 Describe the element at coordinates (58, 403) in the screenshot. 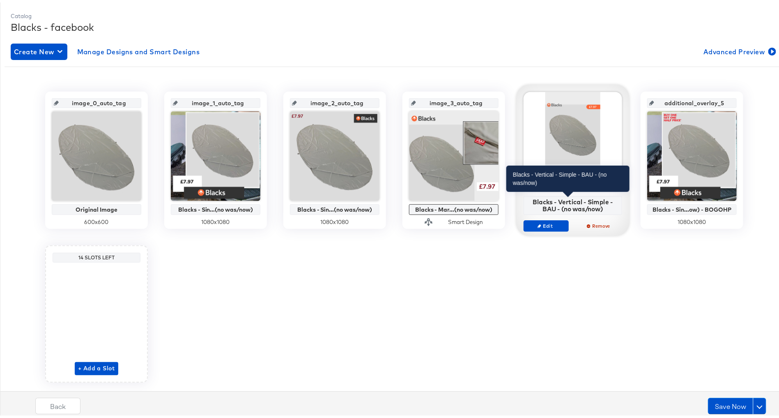

I see `button: Back` at that location.